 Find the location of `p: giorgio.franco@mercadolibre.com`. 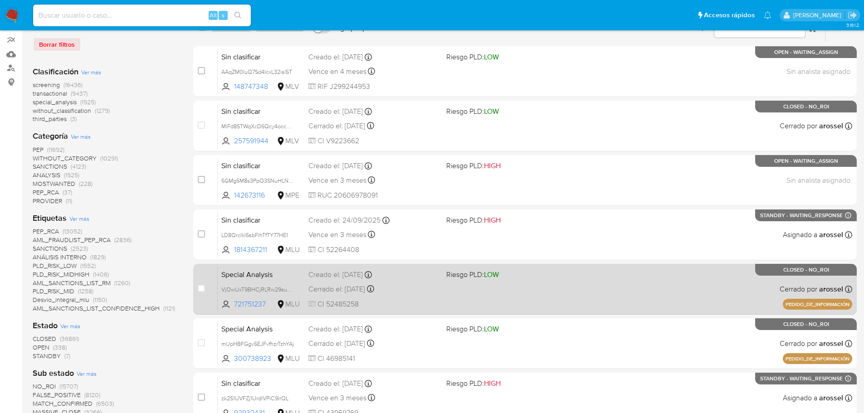

p: giorgio.franco@mercadolibre.com is located at coordinates (819, 15).